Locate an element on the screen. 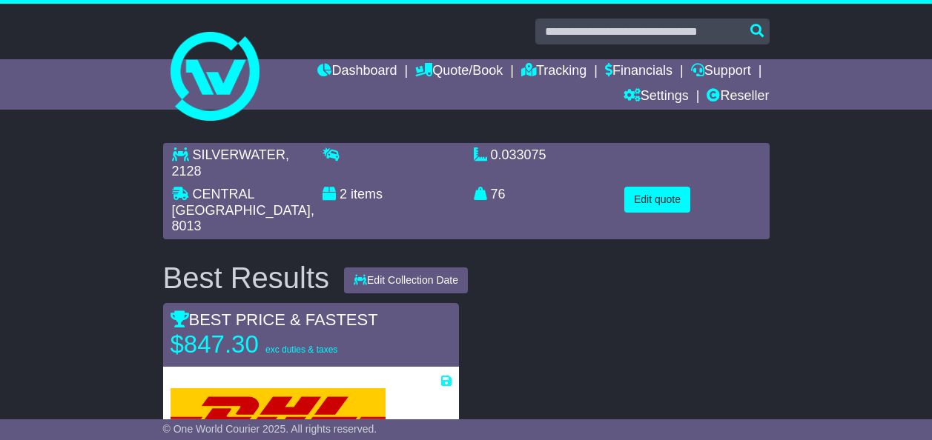  img: DHL: Express Worldwide Export is located at coordinates (278, 412).